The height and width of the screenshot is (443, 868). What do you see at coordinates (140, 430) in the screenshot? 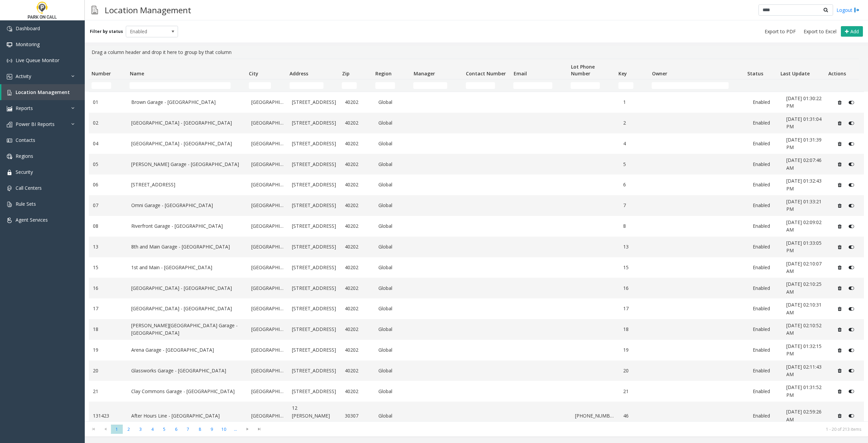
I see `span: Page 3` at bounding box center [140, 430].